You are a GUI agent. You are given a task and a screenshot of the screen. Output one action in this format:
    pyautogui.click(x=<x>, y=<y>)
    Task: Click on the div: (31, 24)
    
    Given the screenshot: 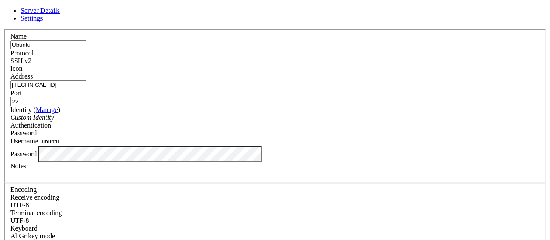 What is the action you would take?
    pyautogui.click(x=117, y=182)
    